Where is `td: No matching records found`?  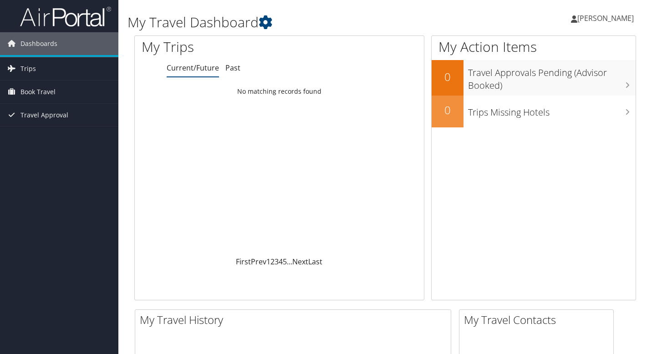
td: No matching records found is located at coordinates (279, 92).